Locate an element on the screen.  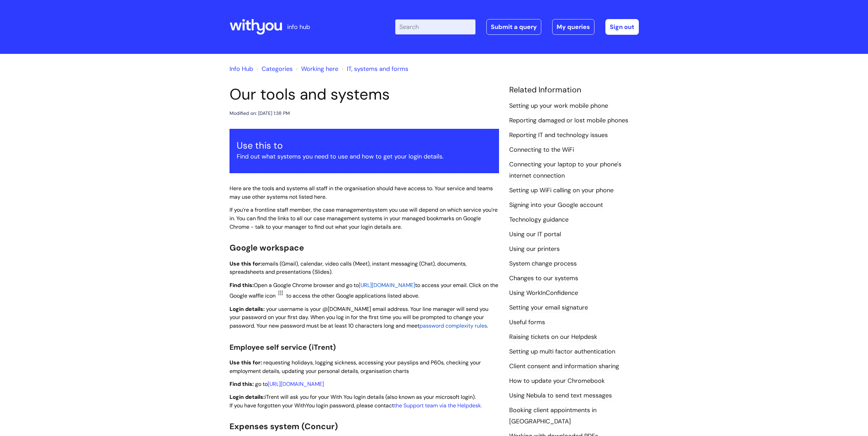
a: Using WorkInConfidence is located at coordinates (544, 293).